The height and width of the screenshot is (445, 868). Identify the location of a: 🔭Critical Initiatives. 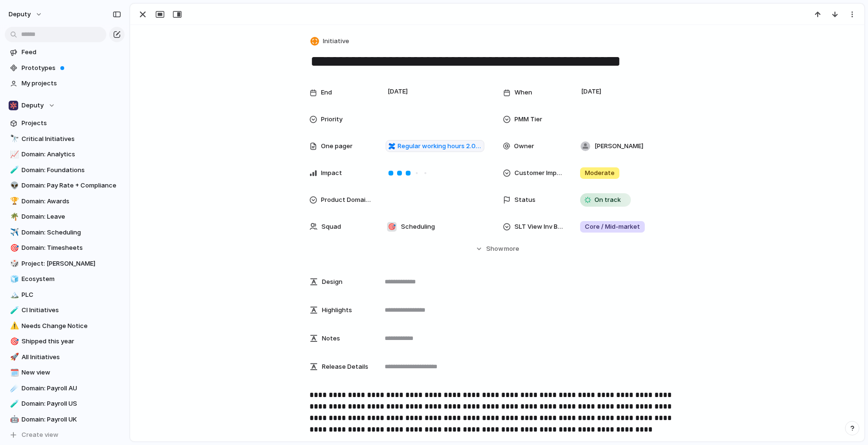
(64, 139).